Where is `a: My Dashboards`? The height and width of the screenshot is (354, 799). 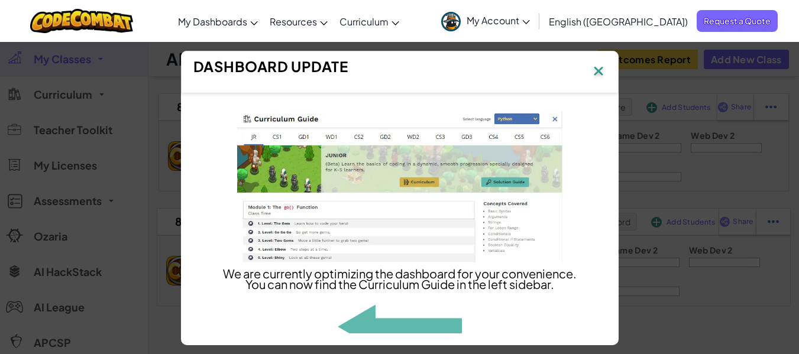
a: My Dashboards is located at coordinates (218, 21).